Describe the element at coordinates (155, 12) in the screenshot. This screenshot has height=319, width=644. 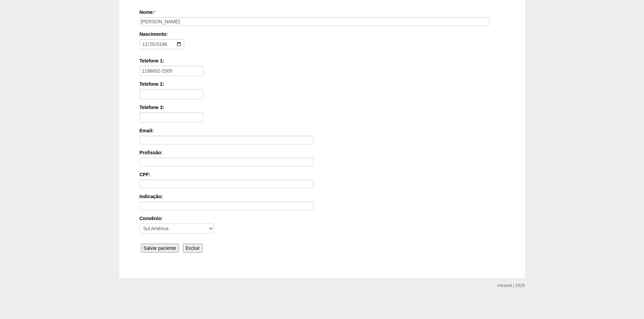
I see `span: Este campo é obrigatório.` at that location.